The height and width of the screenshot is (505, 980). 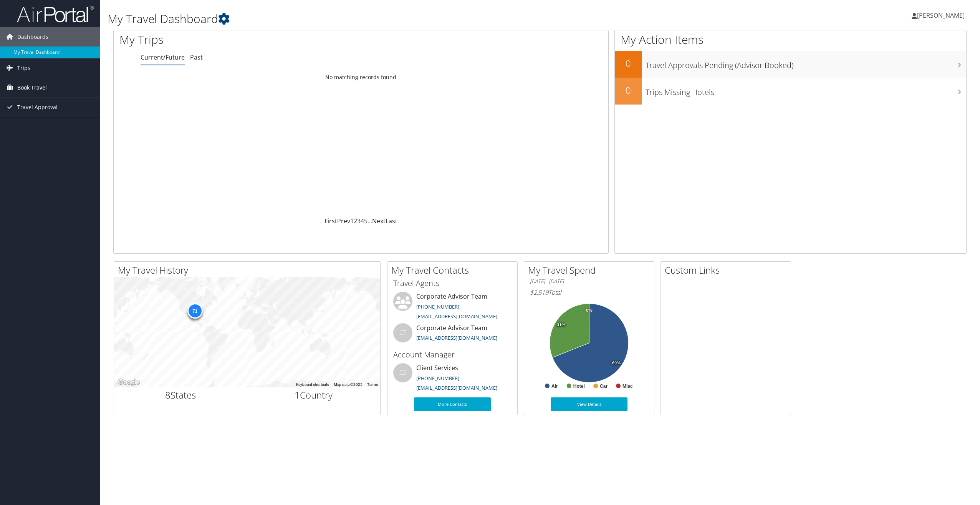 I want to click on img: airportal-logo.png, so click(x=55, y=14).